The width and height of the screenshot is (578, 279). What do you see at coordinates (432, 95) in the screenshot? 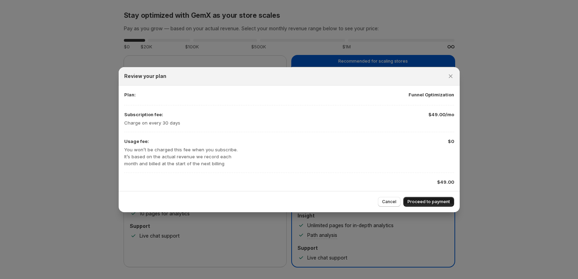
I see `p: Funnel Optimization` at bounding box center [432, 95].